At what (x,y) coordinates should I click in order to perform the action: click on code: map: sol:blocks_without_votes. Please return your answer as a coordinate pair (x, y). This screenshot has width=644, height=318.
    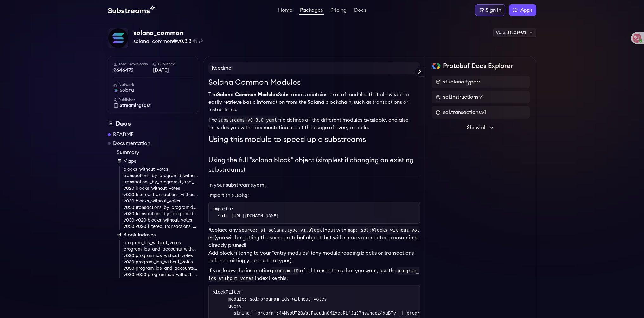
    Looking at the image, I should click on (314, 234).